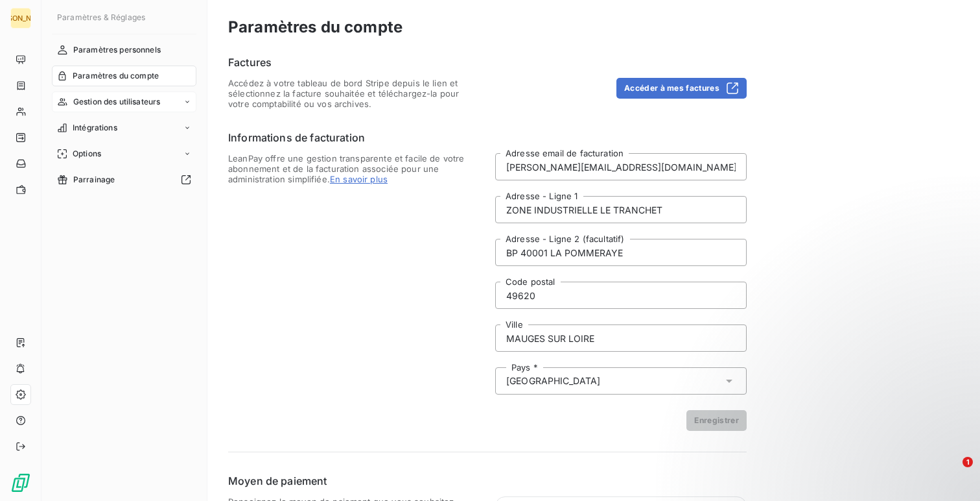 The width and height of the screenshot is (980, 501). I want to click on span: Gestion des utilisateurs, so click(117, 102).